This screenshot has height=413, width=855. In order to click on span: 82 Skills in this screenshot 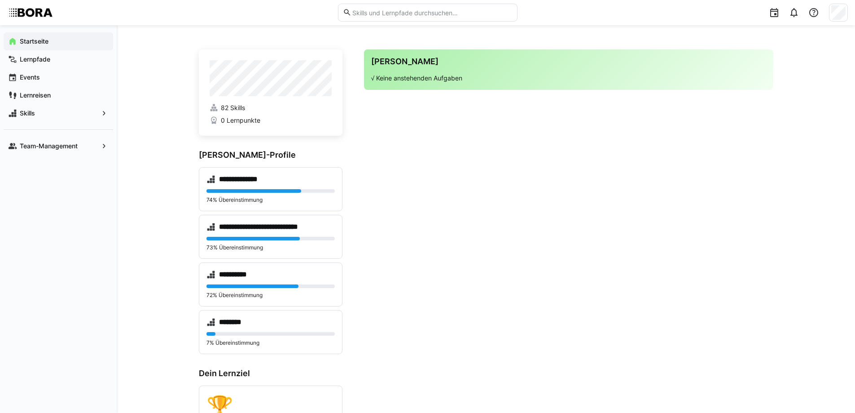, I will do `click(233, 108)`.